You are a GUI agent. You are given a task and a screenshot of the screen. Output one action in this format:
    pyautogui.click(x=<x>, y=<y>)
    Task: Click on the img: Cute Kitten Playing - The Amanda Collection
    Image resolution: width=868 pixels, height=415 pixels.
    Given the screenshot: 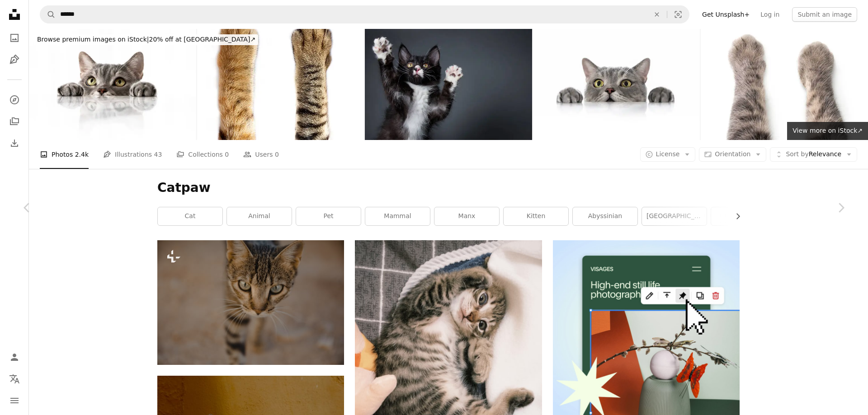 What is the action you would take?
    pyautogui.click(x=449, y=85)
    